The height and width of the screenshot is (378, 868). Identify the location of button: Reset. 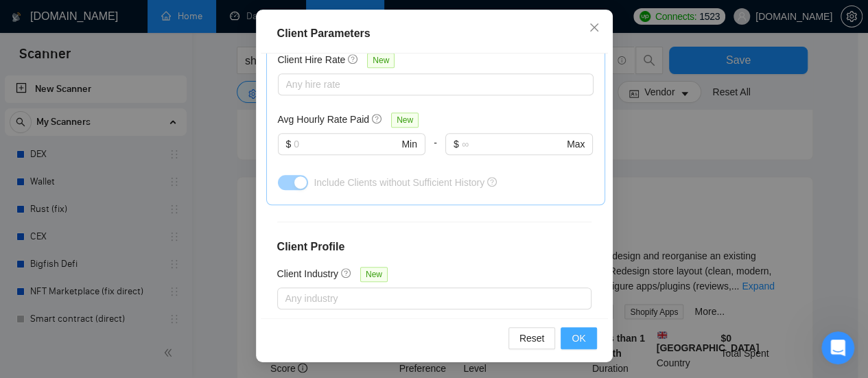
(531, 339).